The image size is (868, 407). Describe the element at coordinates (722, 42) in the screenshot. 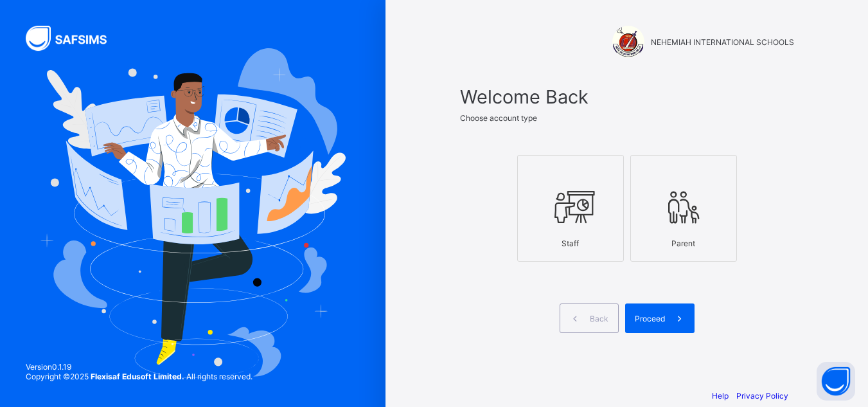

I see `span: NEHEMIAH INTERNATIONAL SCHOOLS` at that location.